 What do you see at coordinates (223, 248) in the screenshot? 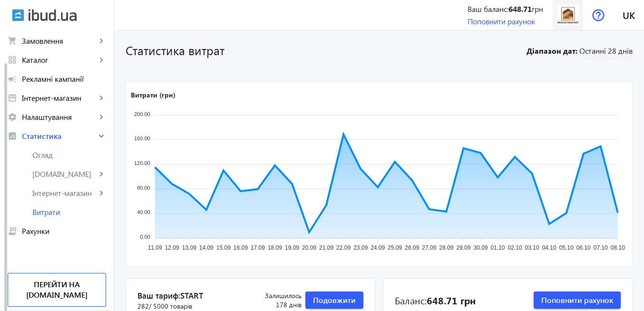
I see `tspan: 15.09` at bounding box center [223, 248].